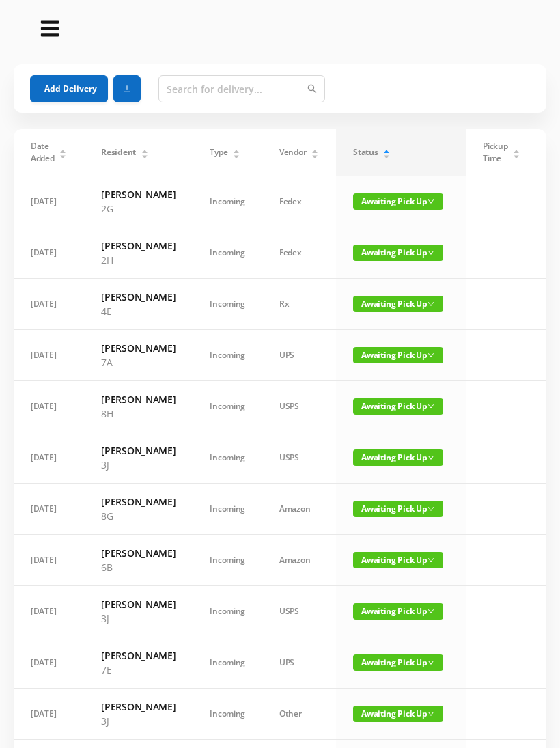 The image size is (560, 748). Describe the element at coordinates (299, 304) in the screenshot. I see `td: Rx` at that location.